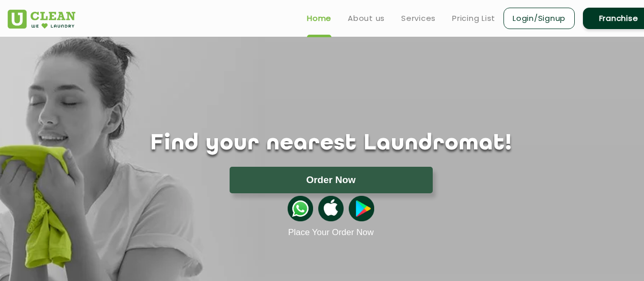 This screenshot has width=644, height=281. Describe the element at coordinates (331, 209) in the screenshot. I see `img: apple-icon.png` at that location.